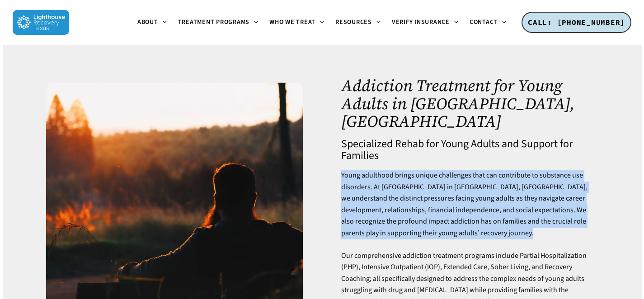 This screenshot has height=299, width=644. Describe the element at coordinates (421, 22) in the screenshot. I see `span: Verify Insurance` at that location.